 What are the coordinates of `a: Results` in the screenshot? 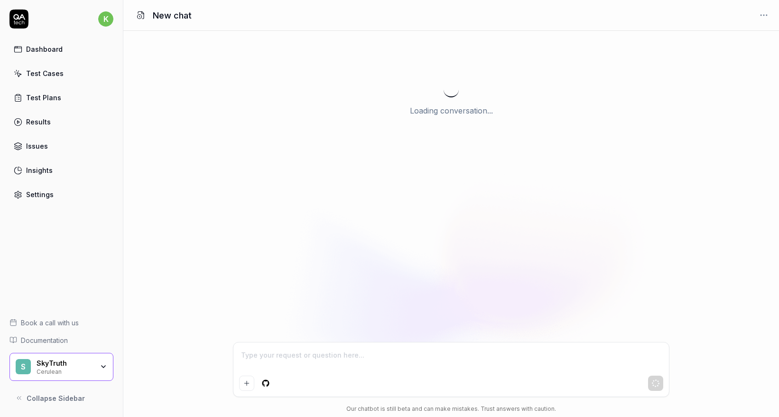 It's located at (61, 121).